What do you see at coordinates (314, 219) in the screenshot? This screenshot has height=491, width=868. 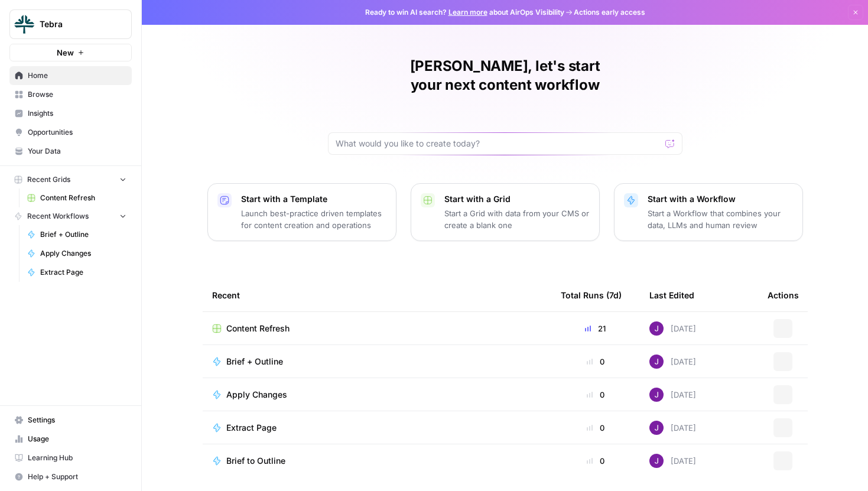 I see `p: Launch best-practice driven templates for content creation and operations` at bounding box center [314, 219].